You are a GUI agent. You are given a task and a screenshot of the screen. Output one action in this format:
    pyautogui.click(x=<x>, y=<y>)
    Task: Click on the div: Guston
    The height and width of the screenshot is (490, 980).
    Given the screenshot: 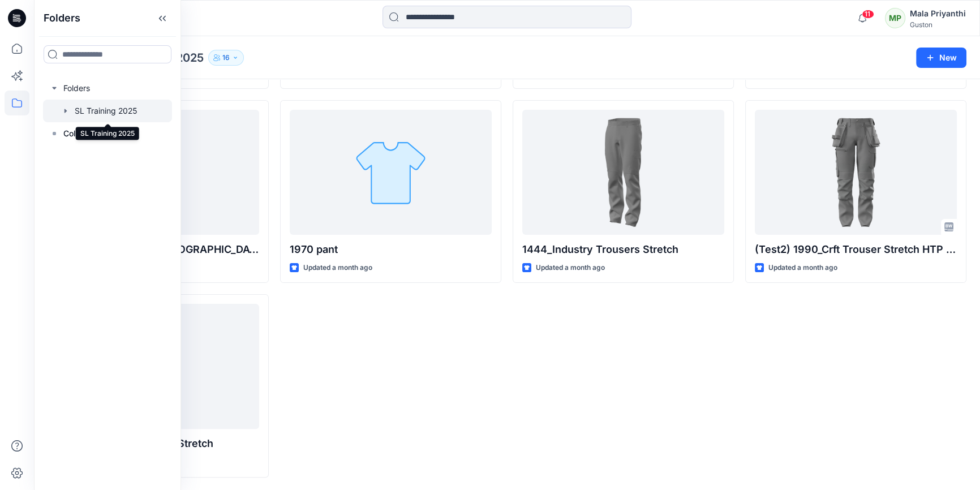 What is the action you would take?
    pyautogui.click(x=938, y=24)
    